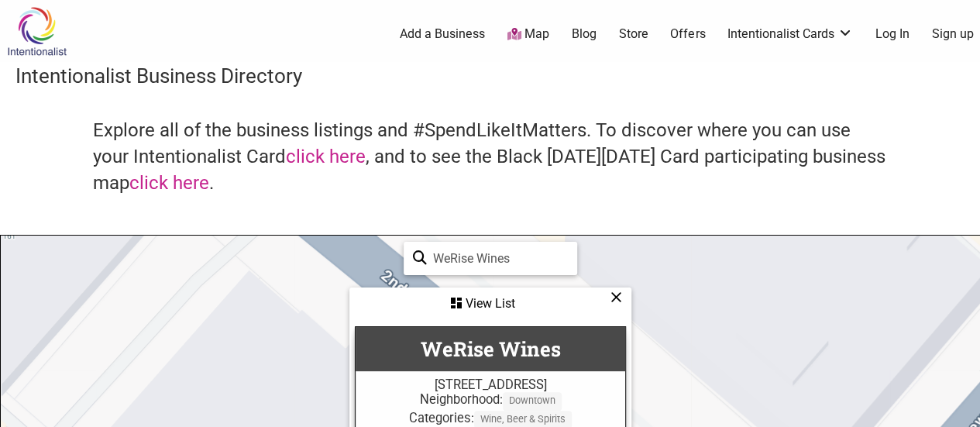 This screenshot has height=427, width=980. Describe the element at coordinates (953, 34) in the screenshot. I see `a: Sign up` at that location.